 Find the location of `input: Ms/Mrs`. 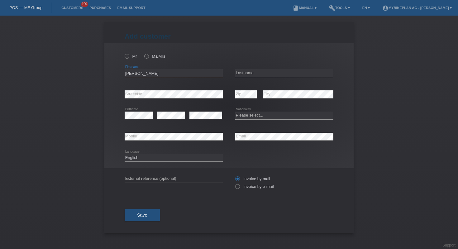

input: Ms/Mrs is located at coordinates (146, 56).